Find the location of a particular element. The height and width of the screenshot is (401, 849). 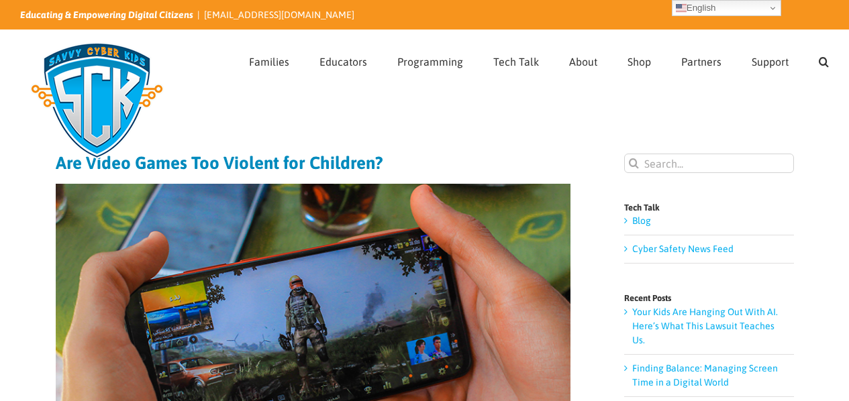

span: Families is located at coordinates (269, 62).